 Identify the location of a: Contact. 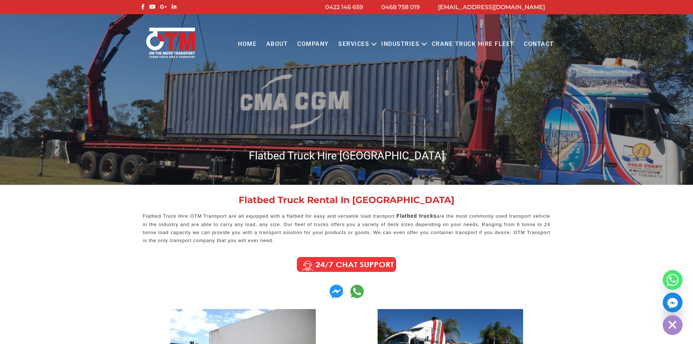
(539, 44).